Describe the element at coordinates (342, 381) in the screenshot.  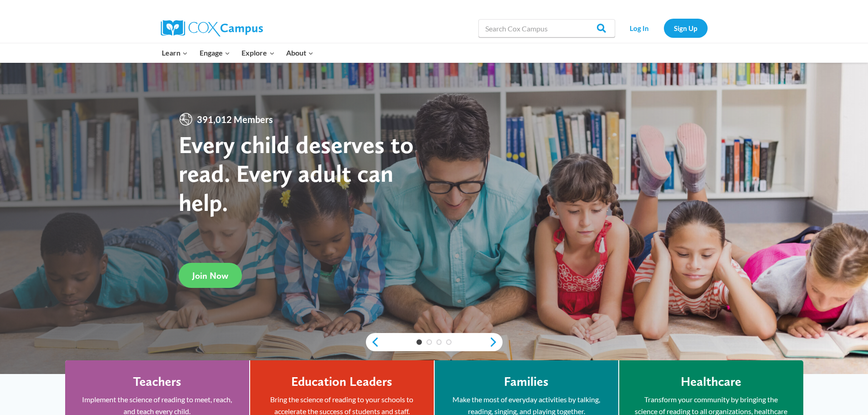
I see `h4: Education Leaders` at that location.